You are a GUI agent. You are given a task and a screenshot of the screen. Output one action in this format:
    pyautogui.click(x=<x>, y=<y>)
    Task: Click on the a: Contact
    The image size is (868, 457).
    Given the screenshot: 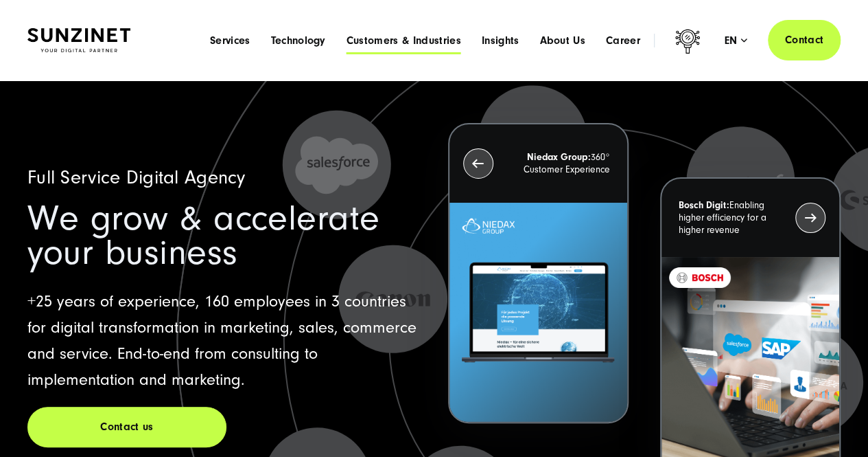 What is the action you would take?
    pyautogui.click(x=805, y=40)
    